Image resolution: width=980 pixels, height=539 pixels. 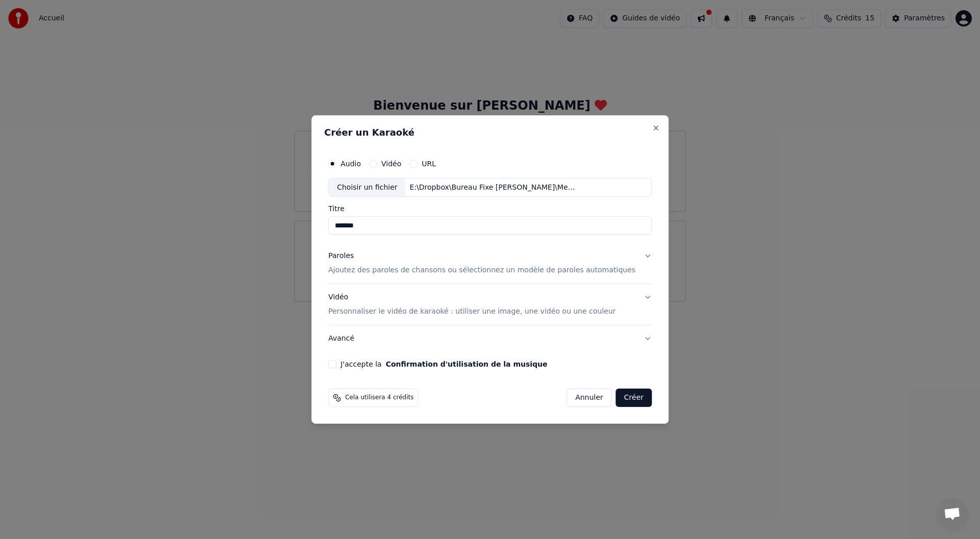 What do you see at coordinates (429, 164) in the screenshot?
I see `label: URL` at bounding box center [429, 164].